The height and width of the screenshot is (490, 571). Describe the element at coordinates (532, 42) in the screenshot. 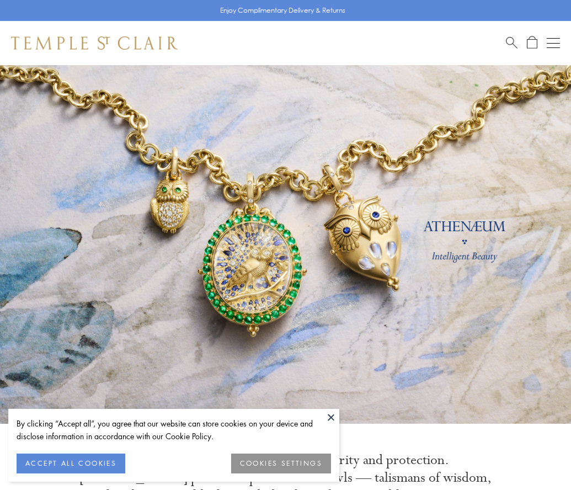

I see `a: Open Shopping Bag` at that location.